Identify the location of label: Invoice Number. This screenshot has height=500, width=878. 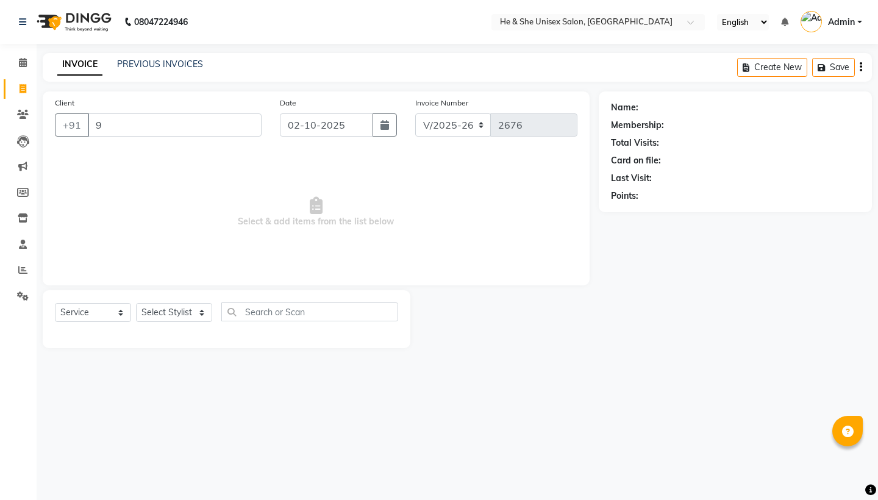
(441, 103).